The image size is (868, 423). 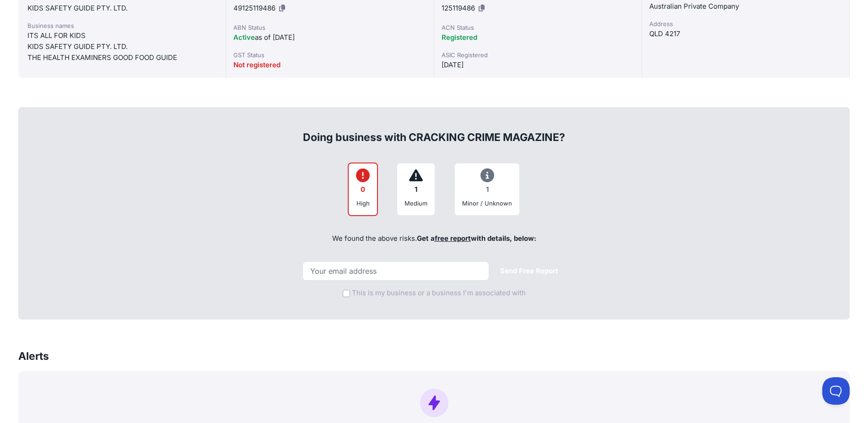 I want to click on div: 0, so click(x=363, y=190).